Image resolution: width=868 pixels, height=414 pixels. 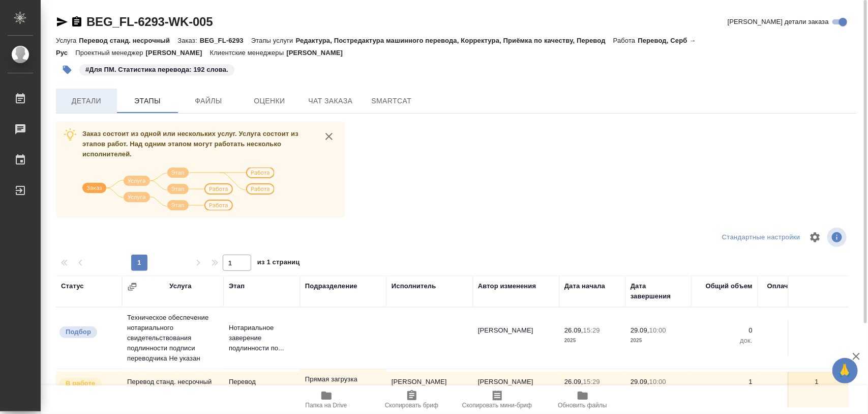 I want to click on div: Дата начала, so click(x=585, y=286).